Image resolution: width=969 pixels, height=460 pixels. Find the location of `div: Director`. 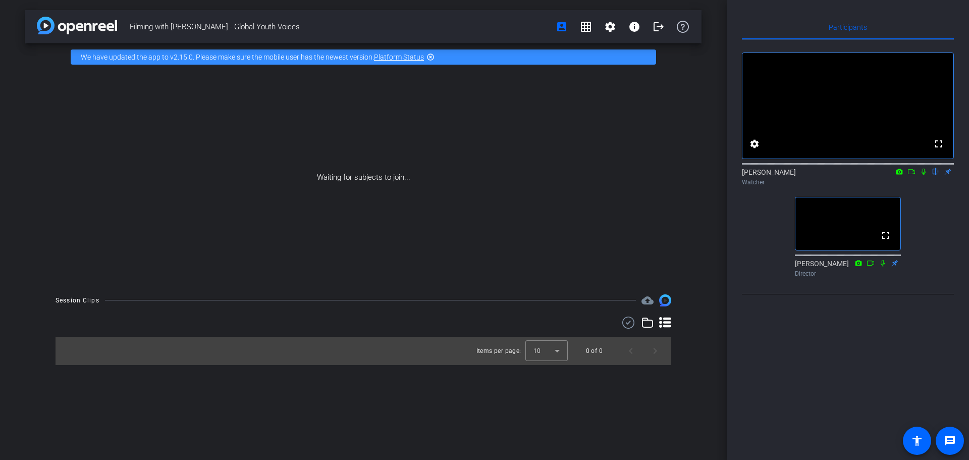

div: Director is located at coordinates (848, 273).